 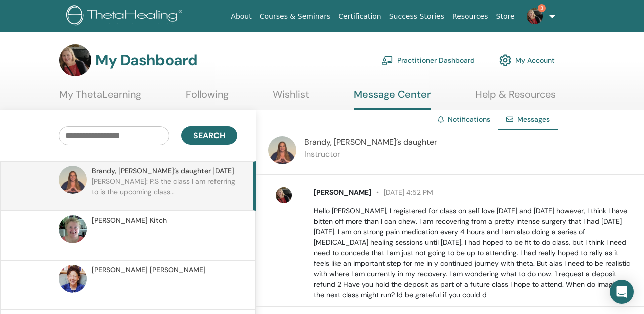 What do you see at coordinates (534, 119) in the screenshot?
I see `span: Messages` at bounding box center [534, 119].